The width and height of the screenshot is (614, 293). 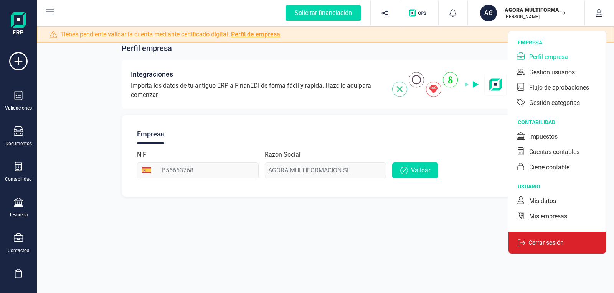 What do you see at coordinates (323, 13) in the screenshot?
I see `div: Solicitar financiación` at bounding box center [323, 13].